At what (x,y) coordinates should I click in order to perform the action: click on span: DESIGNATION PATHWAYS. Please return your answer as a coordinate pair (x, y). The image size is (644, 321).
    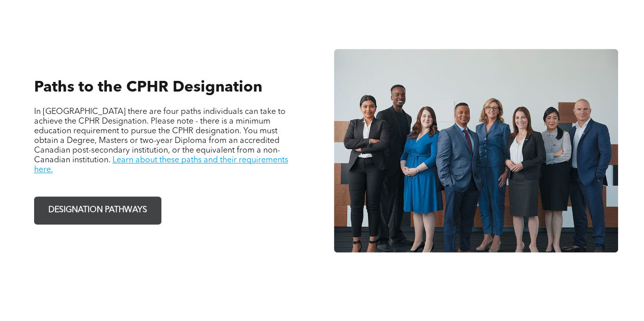
    Looking at the image, I should click on (97, 210).